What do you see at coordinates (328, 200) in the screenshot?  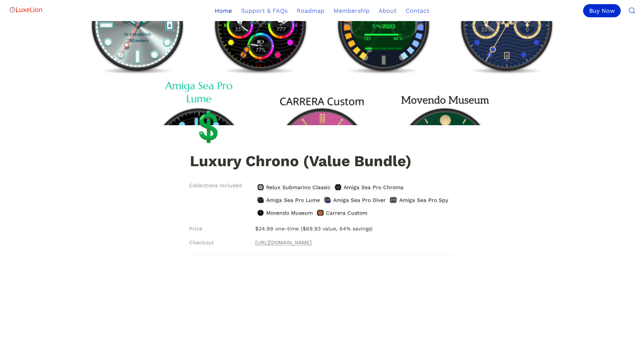 I see `img: Amiga Sea Pro Diver` at bounding box center [328, 200].